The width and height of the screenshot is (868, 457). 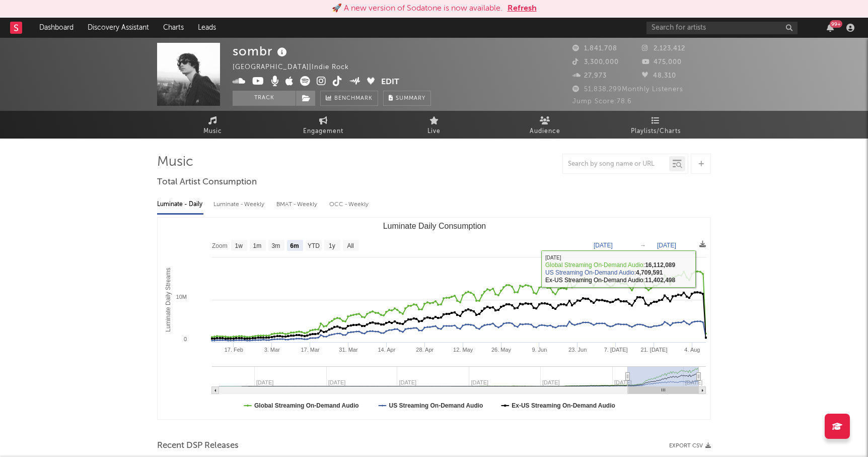 I want to click on button: Summary, so click(x=407, y=98).